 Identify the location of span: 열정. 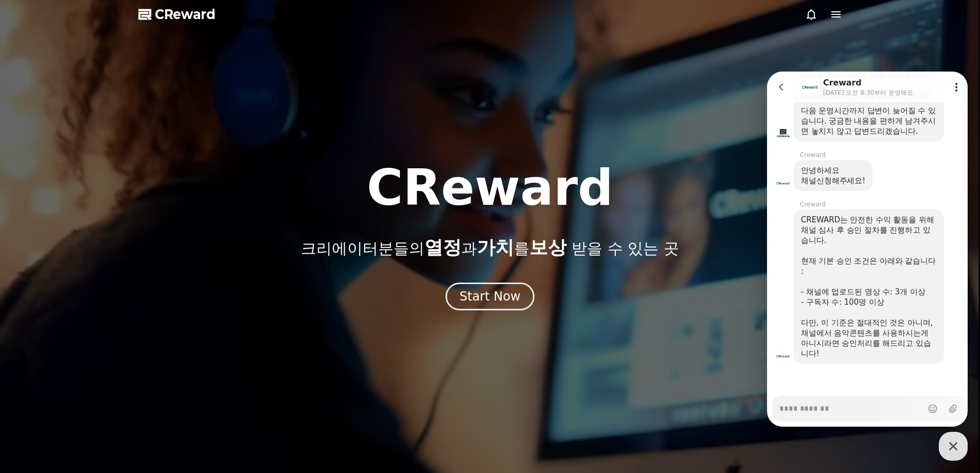
(443, 247).